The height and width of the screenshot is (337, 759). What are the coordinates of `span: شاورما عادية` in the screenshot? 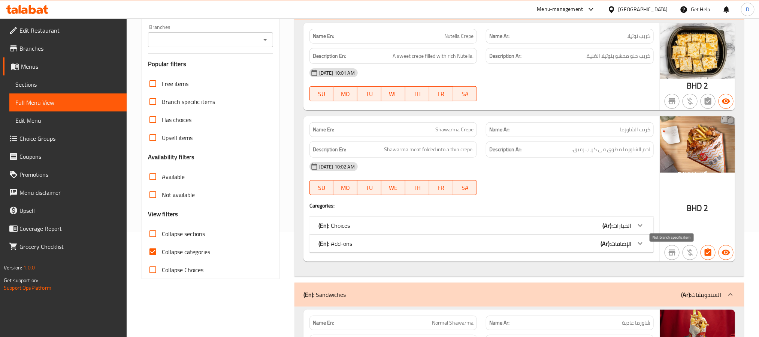 It's located at (636, 322).